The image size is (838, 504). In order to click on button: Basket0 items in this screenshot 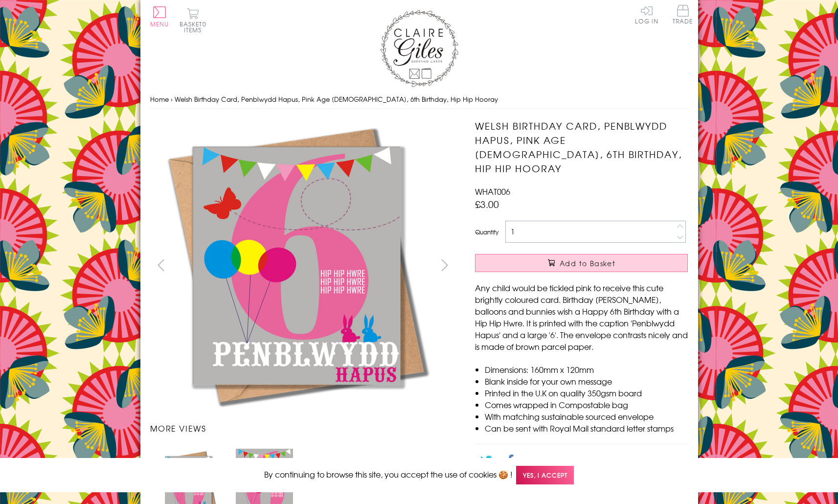, I will do `click(193, 20)`.